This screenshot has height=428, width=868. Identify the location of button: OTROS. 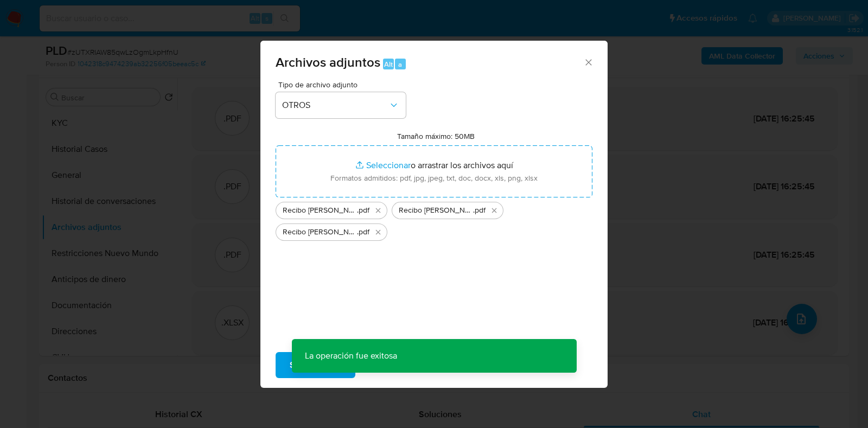
(341, 105).